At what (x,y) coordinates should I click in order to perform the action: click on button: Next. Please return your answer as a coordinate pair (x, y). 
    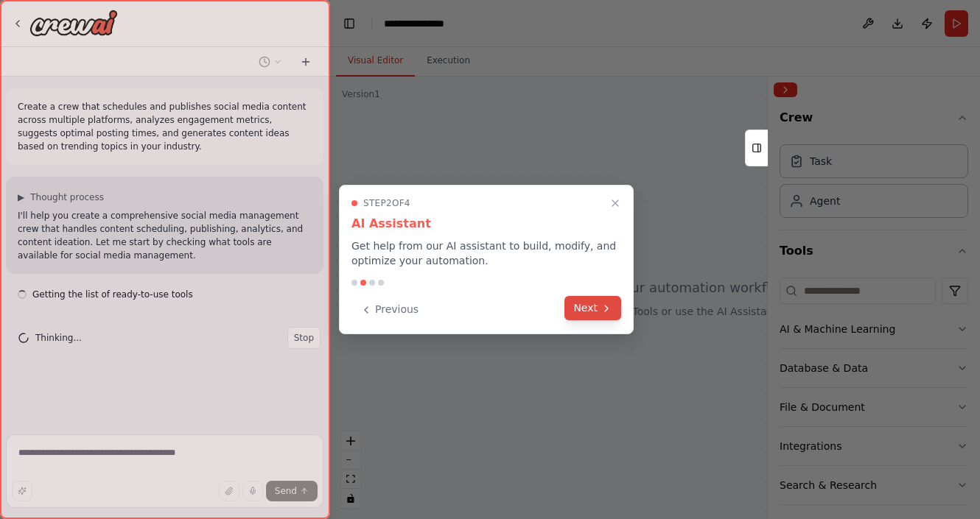
    Looking at the image, I should click on (593, 308).